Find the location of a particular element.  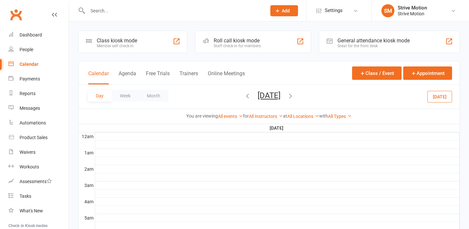

button: Calendar is located at coordinates (98, 77).